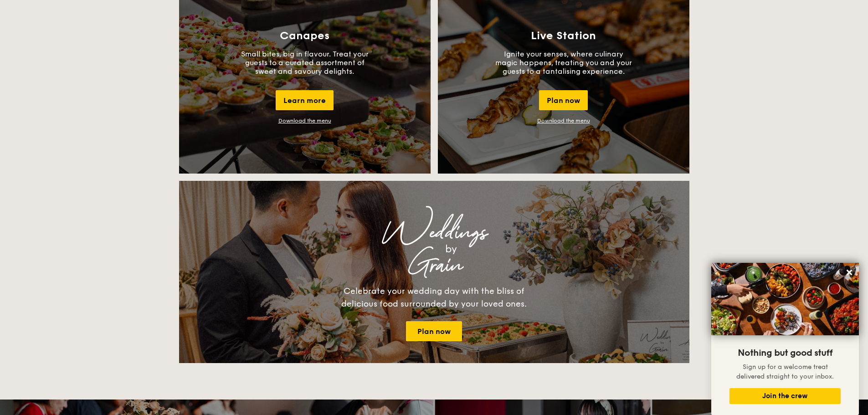 The height and width of the screenshot is (415, 868). Describe the element at coordinates (305, 63) in the screenshot. I see `p: Small bites, big in flavour. Treat your guests to a curated assortment of sweet and savoury delig...` at that location.